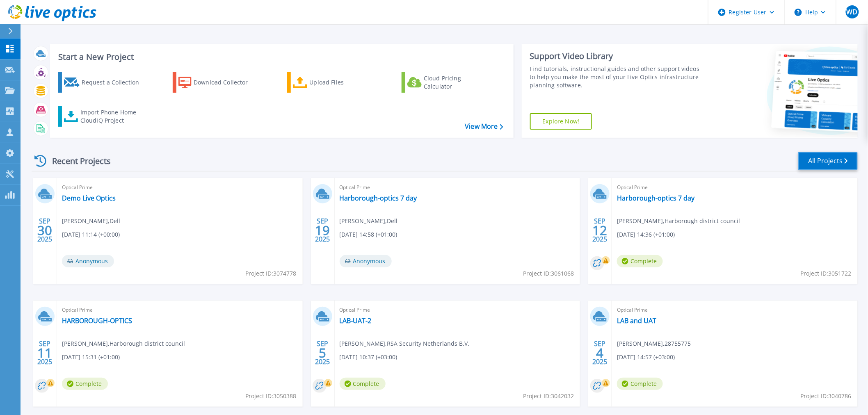 The image size is (868, 415). What do you see at coordinates (97, 321) in the screenshot?
I see `a: HARBOROUGH-OPTICS` at bounding box center [97, 321].